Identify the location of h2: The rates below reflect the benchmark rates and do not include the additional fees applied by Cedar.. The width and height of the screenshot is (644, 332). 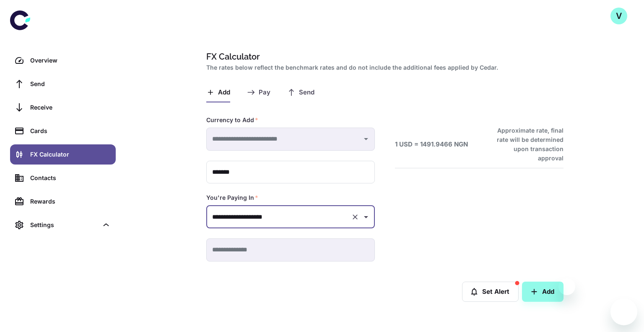
(383, 68).